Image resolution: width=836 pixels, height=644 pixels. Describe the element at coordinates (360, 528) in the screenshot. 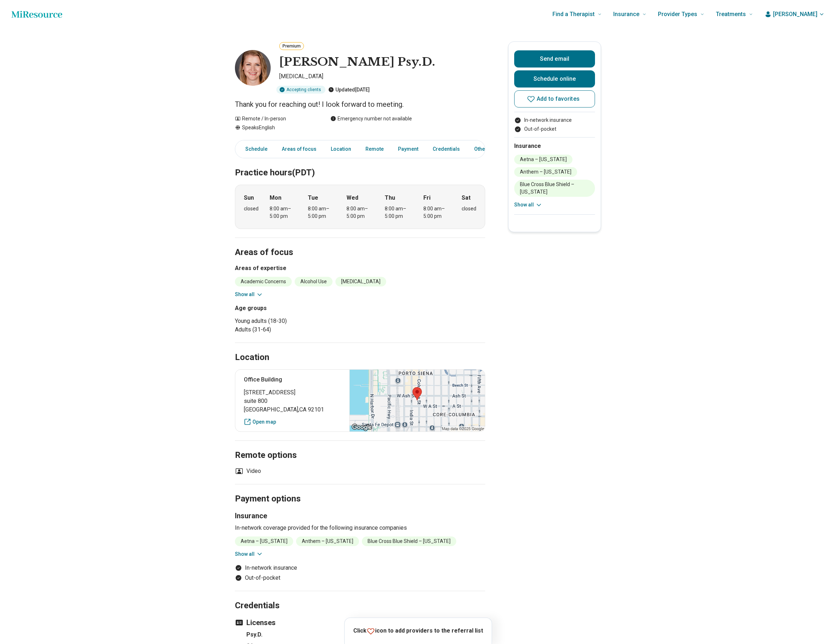

I see `p: In-network coverage provided for the following insurance companies` at that location.